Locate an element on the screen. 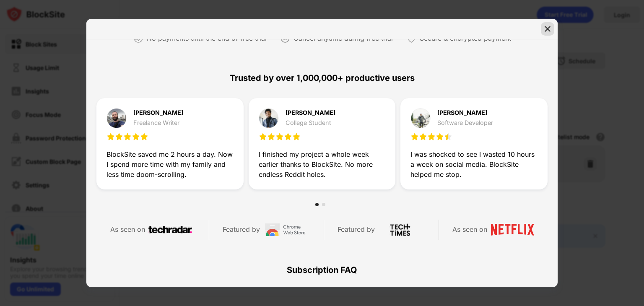 This screenshot has width=644, height=306. div: Freelance Writer is located at coordinates (158, 123).